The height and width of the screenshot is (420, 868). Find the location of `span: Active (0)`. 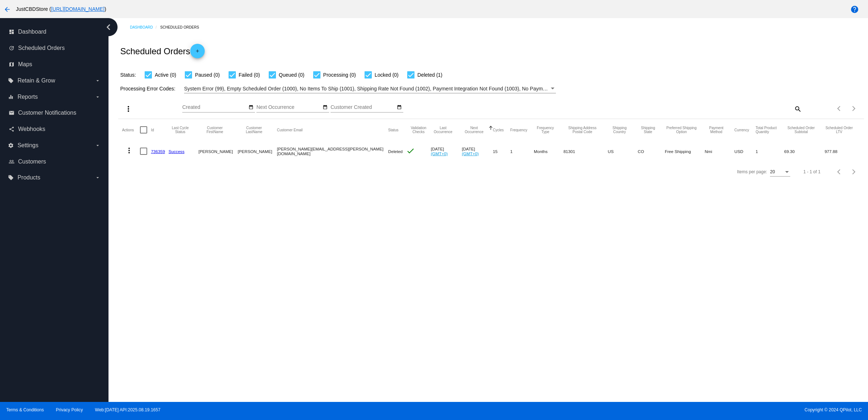

span: Active (0) is located at coordinates (165, 75).